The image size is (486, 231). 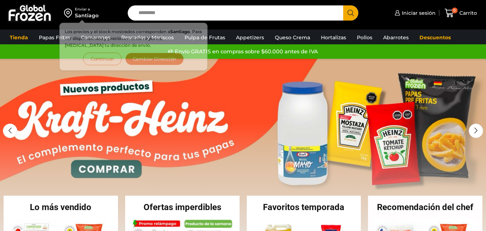 I want to click on div: Santiago, so click(x=87, y=15).